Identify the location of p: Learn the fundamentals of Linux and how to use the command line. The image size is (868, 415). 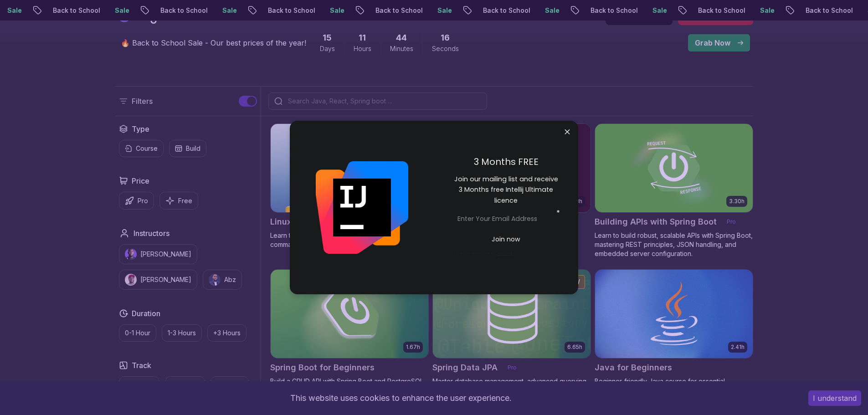
(350, 240).